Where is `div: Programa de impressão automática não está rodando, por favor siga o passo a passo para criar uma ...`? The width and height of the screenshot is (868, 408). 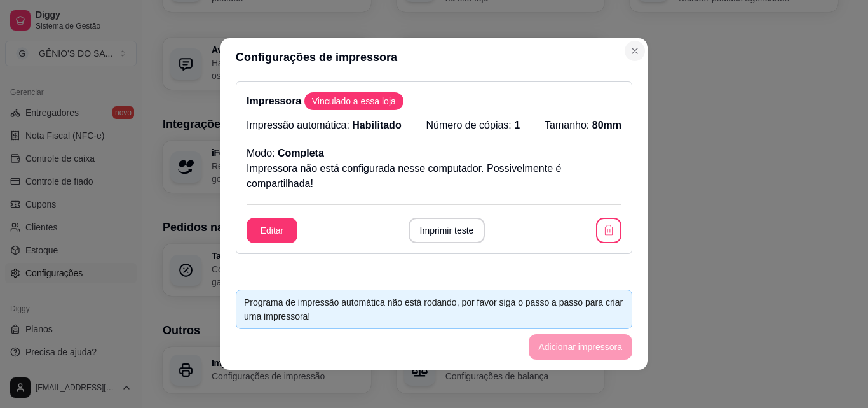
div: Programa de impressão automática não está rodando, por favor siga o passo a passo para criar uma ... is located at coordinates (434, 310).